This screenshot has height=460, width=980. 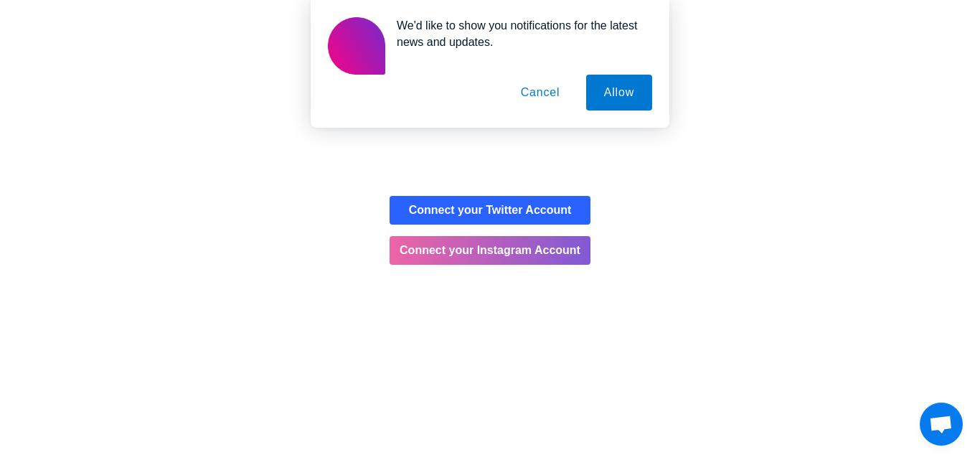 I want to click on button: Allow, so click(x=619, y=93).